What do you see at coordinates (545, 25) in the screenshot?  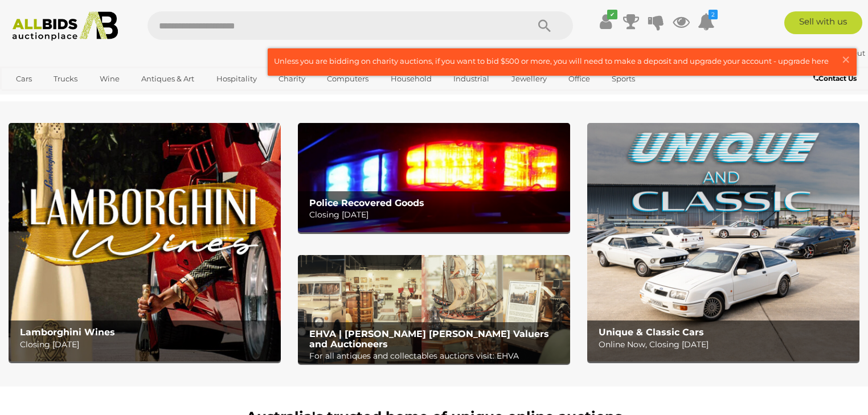 I see `button: Search` at bounding box center [545, 25].